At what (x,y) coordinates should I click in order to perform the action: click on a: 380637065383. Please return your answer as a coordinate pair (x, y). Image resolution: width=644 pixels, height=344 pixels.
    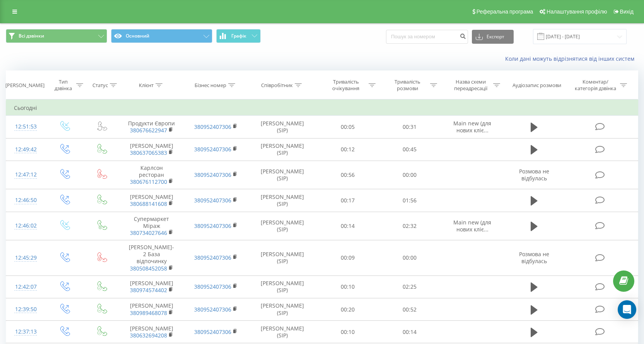
    Looking at the image, I should click on (148, 153).